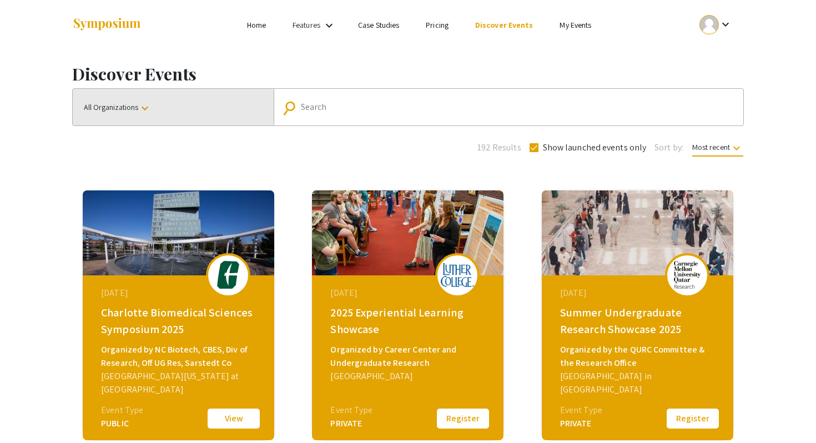 The height and width of the screenshot is (443, 816). I want to click on div: Organized by the QURC Committee & the Research Office, so click(639, 356).